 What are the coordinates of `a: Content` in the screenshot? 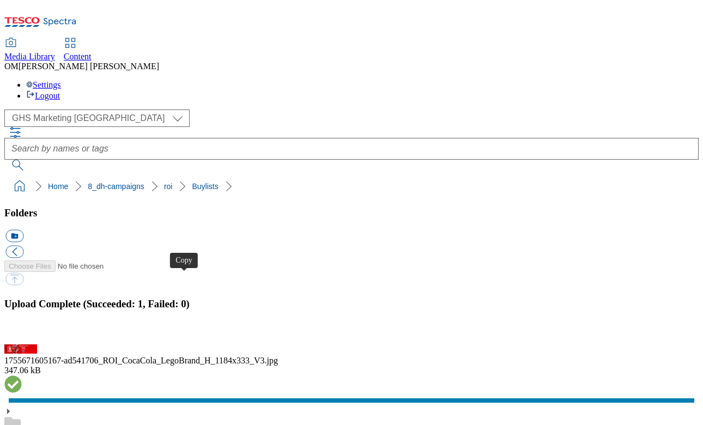 It's located at (77, 50).